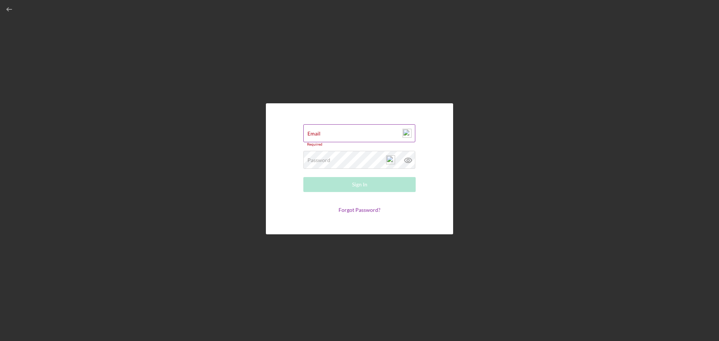 This screenshot has height=341, width=719. Describe the element at coordinates (319, 160) in the screenshot. I see `label: Password` at that location.